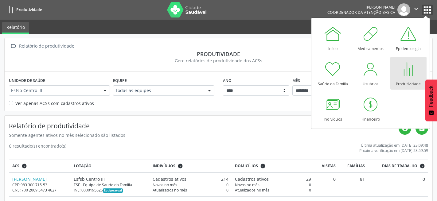 Image resolution: width=437 pixels, height=201 pixels. I want to click on span: Produtividade, so click(29, 10).